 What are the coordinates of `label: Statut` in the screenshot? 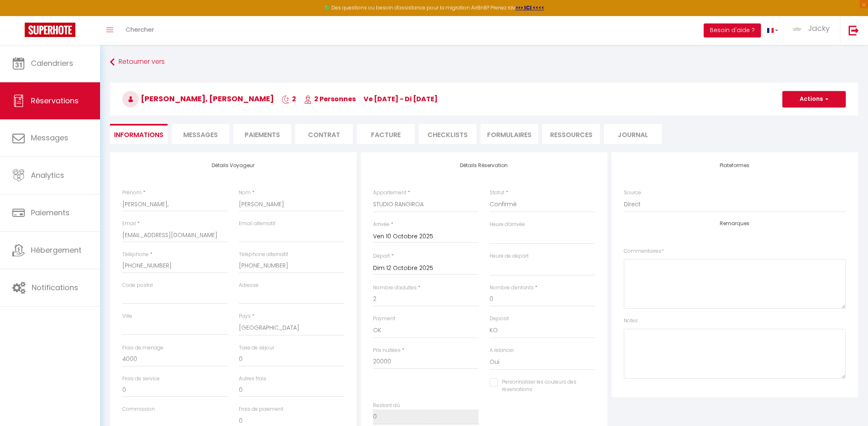 It's located at (497, 193).